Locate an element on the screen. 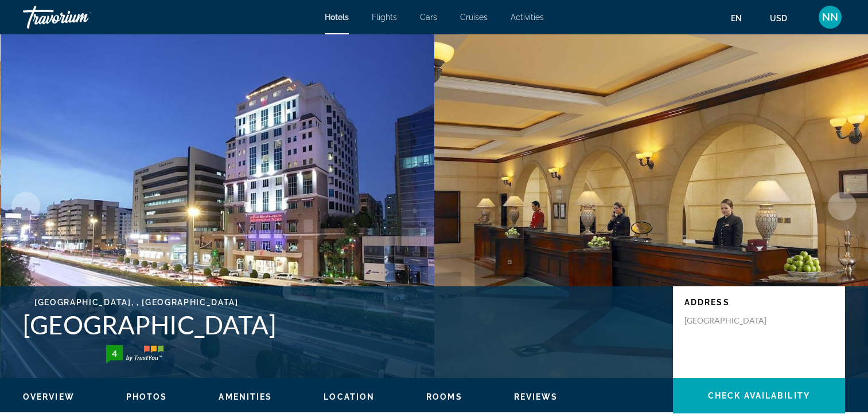 This screenshot has width=868, height=414. button: Next image is located at coordinates (842, 206).